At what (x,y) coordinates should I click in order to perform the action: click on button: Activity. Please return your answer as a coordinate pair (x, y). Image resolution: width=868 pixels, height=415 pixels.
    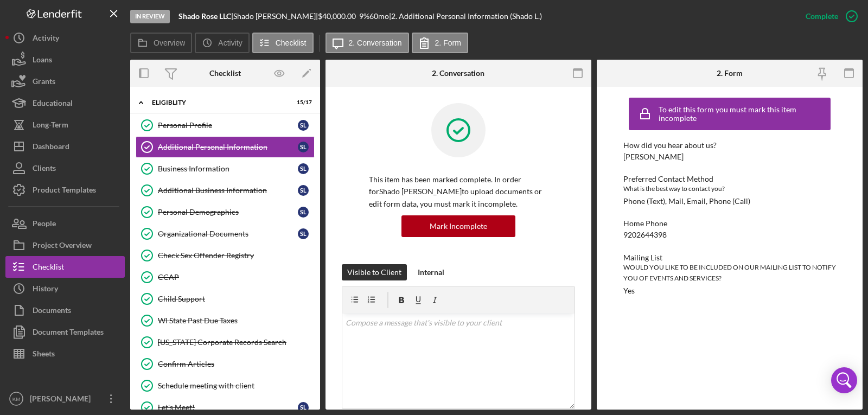
    Looking at the image, I should click on (65, 38).